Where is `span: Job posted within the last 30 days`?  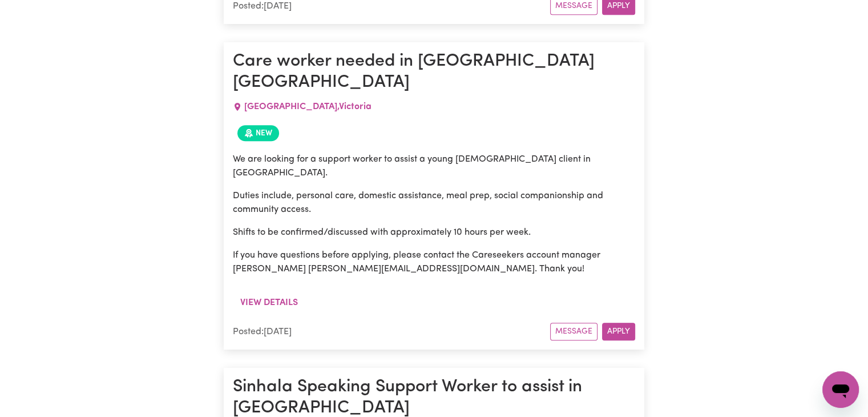 span: Job posted within the last 30 days is located at coordinates (258, 133).